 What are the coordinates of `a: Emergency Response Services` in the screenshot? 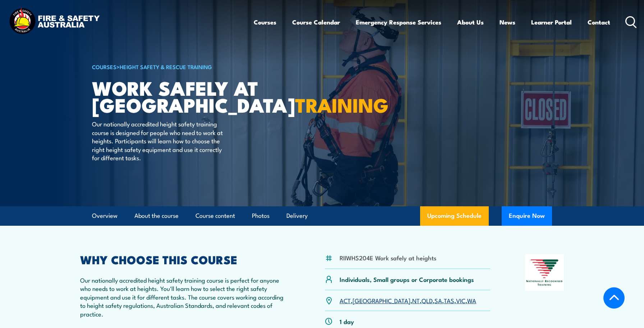 It's located at (399, 22).